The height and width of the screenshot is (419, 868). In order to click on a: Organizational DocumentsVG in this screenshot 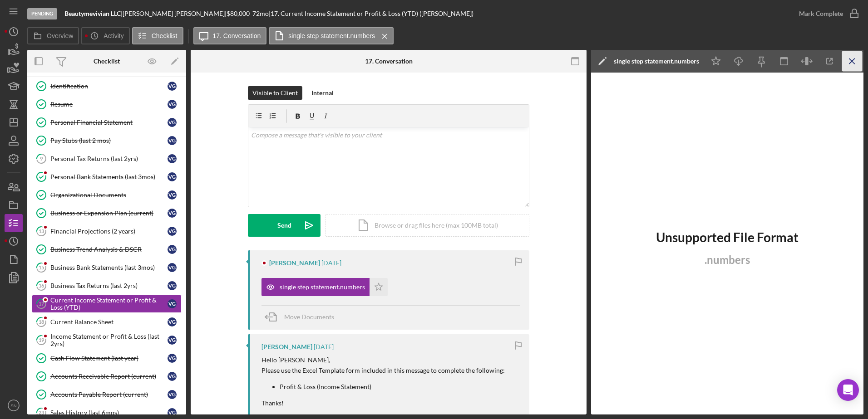, I will do `click(107, 195)`.